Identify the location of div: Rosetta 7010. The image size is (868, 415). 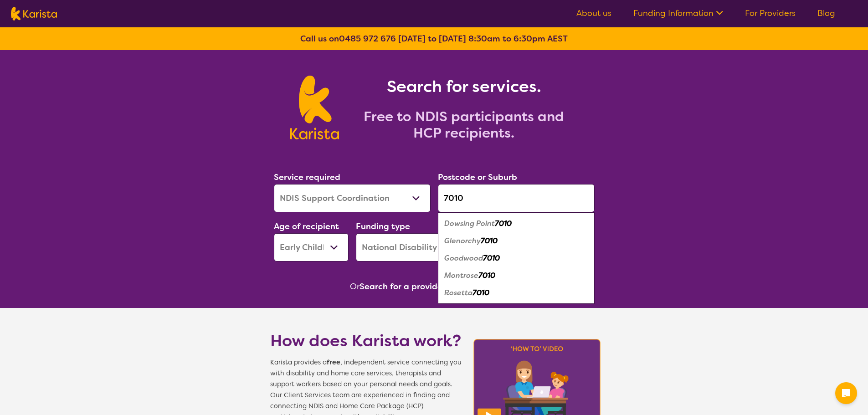
(516, 293).